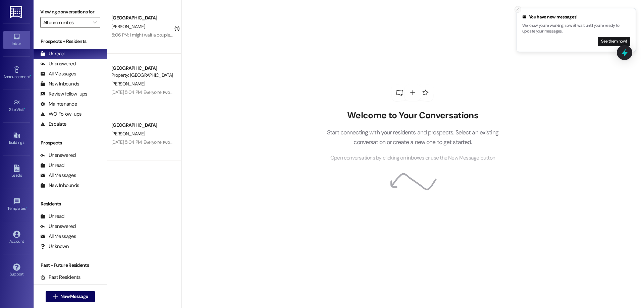  What do you see at coordinates (576, 17) in the screenshot?
I see `div: You have new messages!` at bounding box center [576, 17].